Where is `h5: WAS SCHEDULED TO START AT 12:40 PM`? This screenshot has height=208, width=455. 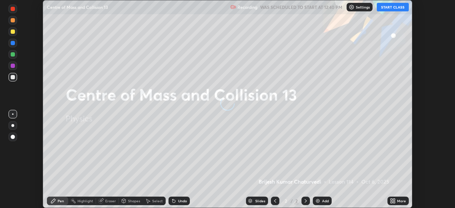
h5: WAS SCHEDULED TO START AT 12:40 PM is located at coordinates (301, 7).